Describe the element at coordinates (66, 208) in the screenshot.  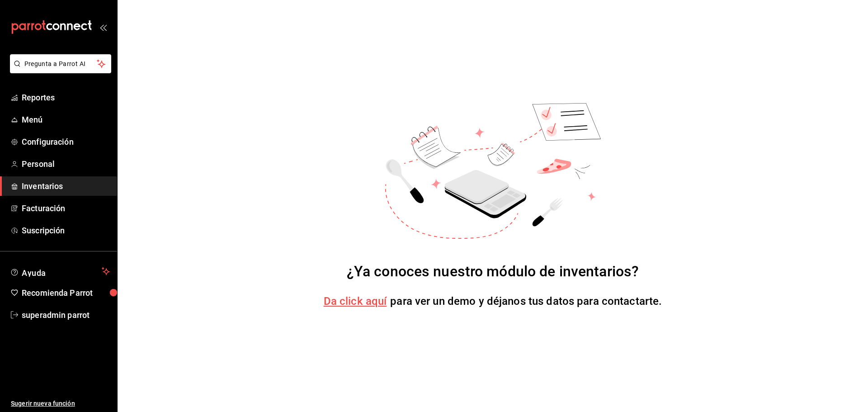
I see `span: Facturación` at that location.